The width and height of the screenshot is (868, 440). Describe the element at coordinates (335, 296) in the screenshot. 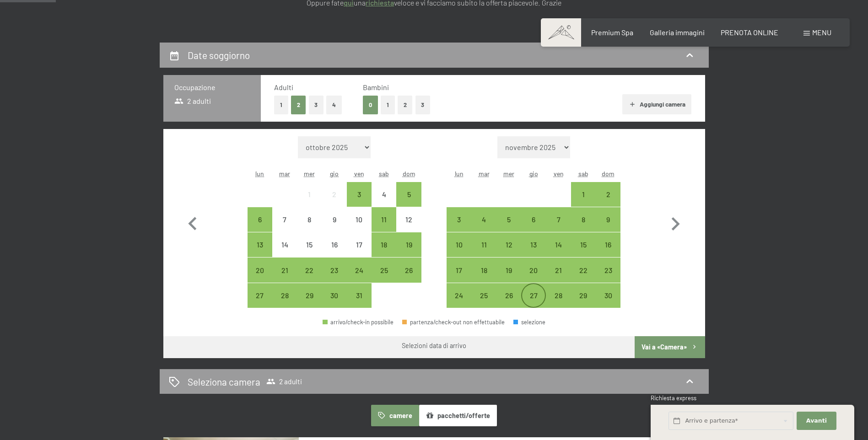

I see `div: Thu Oct 30 2025` at that location.